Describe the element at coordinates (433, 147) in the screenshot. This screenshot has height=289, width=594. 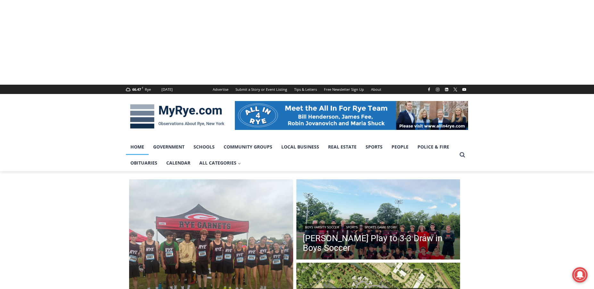
I see `a: Police & Fire` at that location.